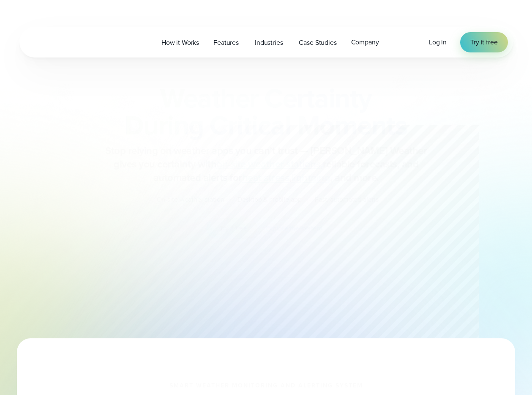  I want to click on a: Try it free, so click(484, 42).